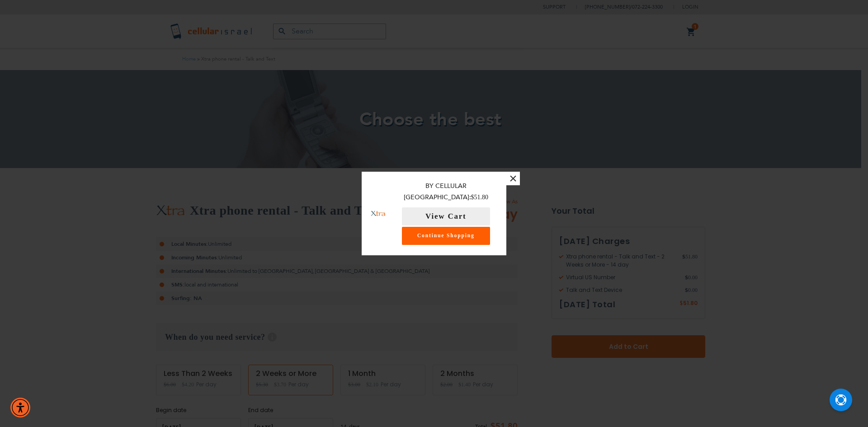 The image size is (868, 427). What do you see at coordinates (480, 197) in the screenshot?
I see `span: $51.80` at bounding box center [480, 197].